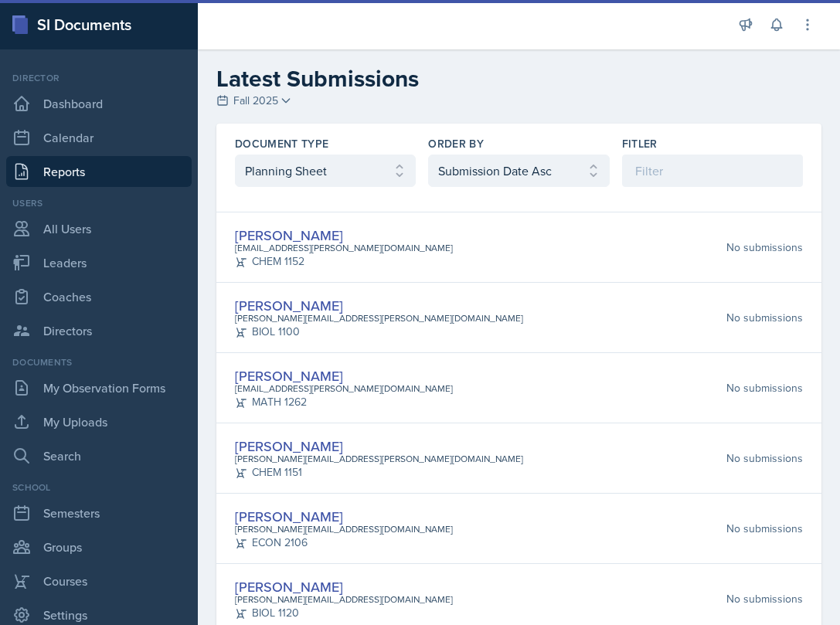 The width and height of the screenshot is (840, 625). Describe the element at coordinates (99, 422) in the screenshot. I see `a: My Uploads` at that location.